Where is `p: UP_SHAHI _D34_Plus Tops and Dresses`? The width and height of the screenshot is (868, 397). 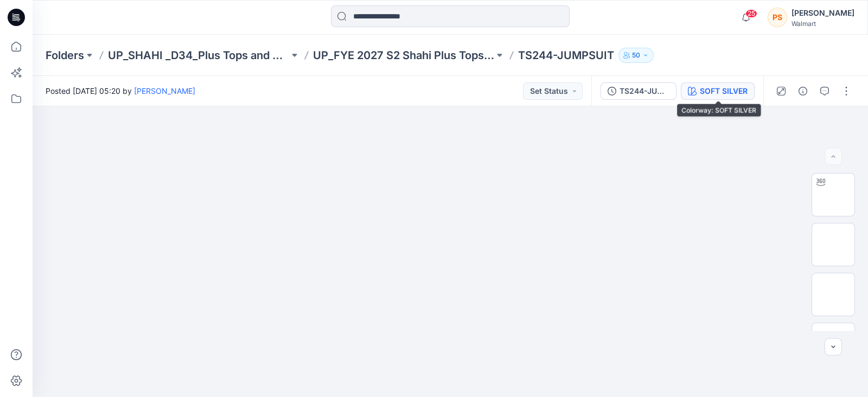
p: UP_SHAHI _D34_Plus Tops and Dresses is located at coordinates (199, 55).